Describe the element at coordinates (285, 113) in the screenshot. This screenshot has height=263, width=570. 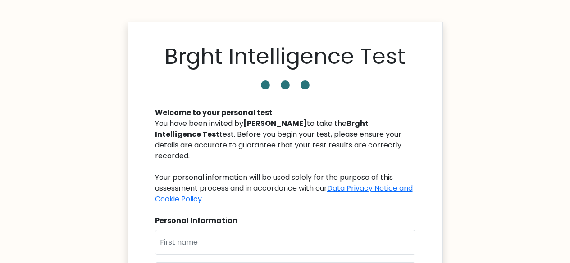
I see `div: Welcome to your personal test` at that location.